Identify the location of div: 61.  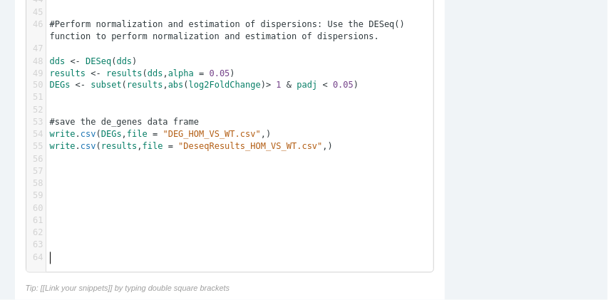
(36, 221).